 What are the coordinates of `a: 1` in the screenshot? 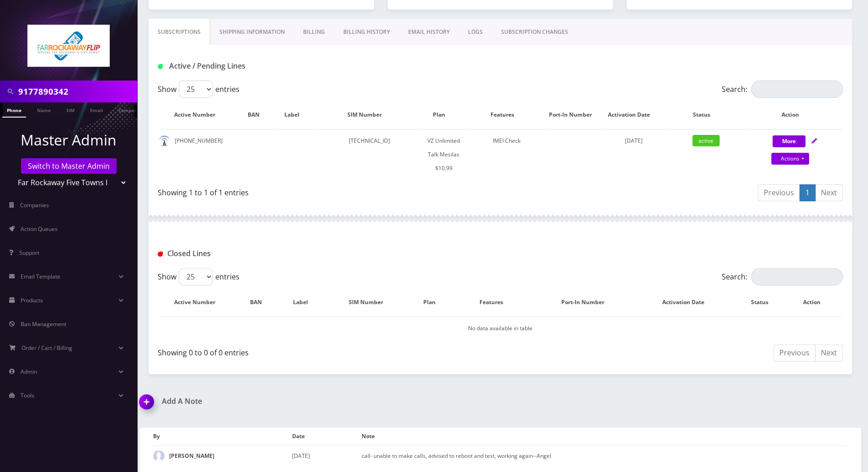 It's located at (807, 193).